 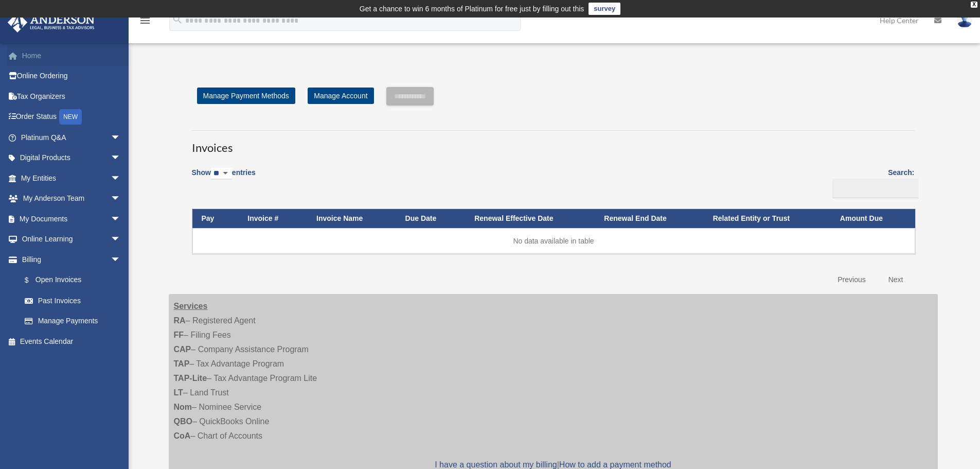 What do you see at coordinates (554, 241) in the screenshot?
I see `td: No data available in table` at bounding box center [554, 241].